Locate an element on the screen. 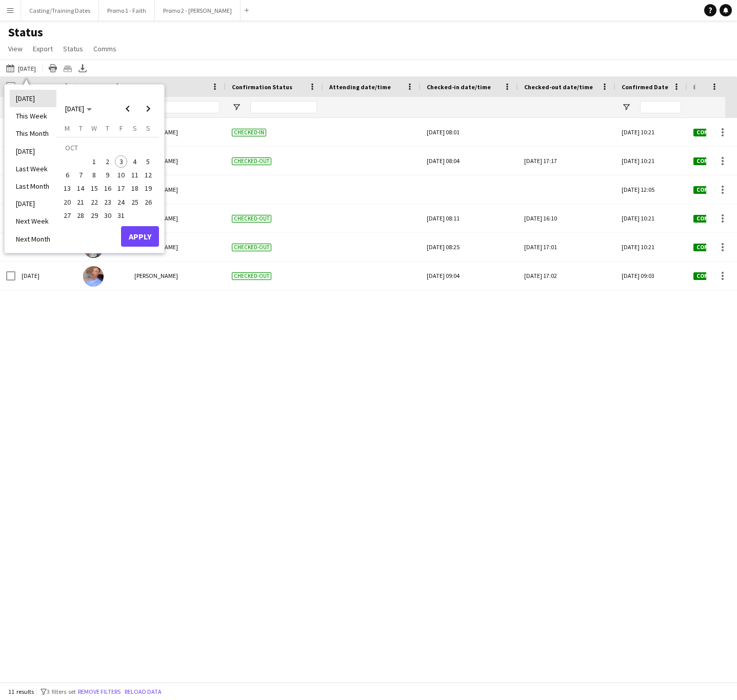 This screenshot has width=737, height=700. button: 01-10-2025 is located at coordinates (94, 161).